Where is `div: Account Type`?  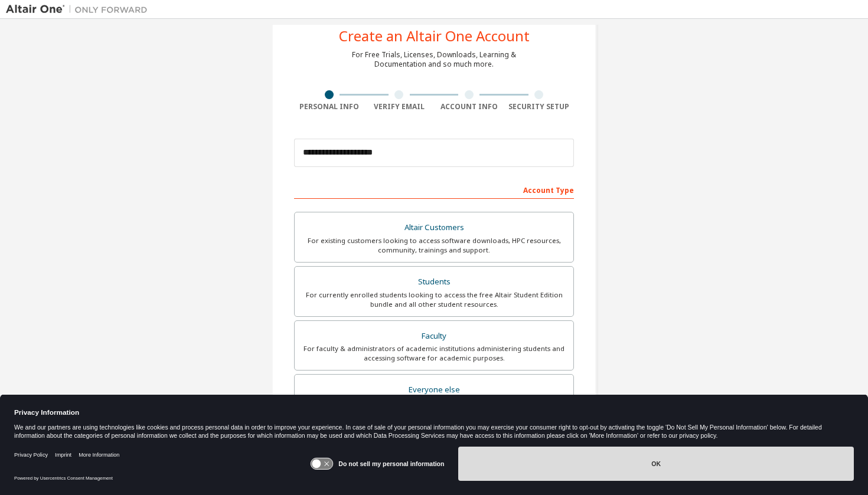
div: Account Type is located at coordinates (434, 189).